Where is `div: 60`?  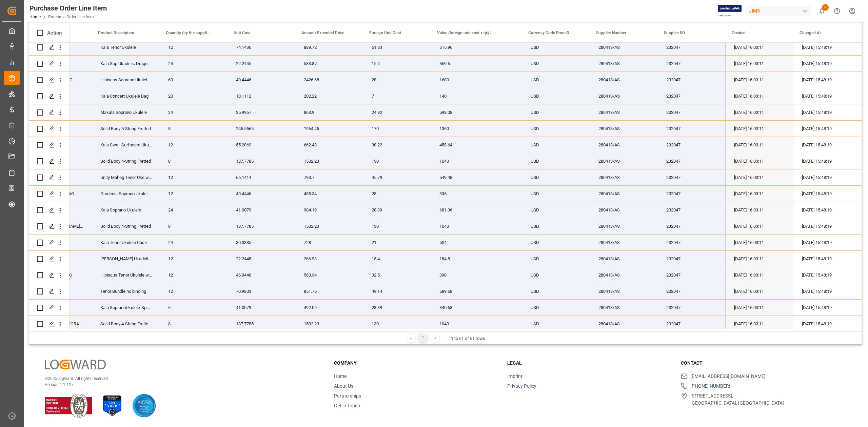
div: 60 is located at coordinates (194, 79).